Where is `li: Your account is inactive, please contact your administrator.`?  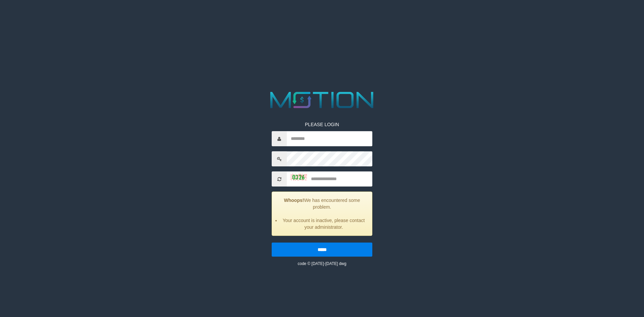 li: Your account is inactive, please contact your administrator. is located at coordinates (323, 224).